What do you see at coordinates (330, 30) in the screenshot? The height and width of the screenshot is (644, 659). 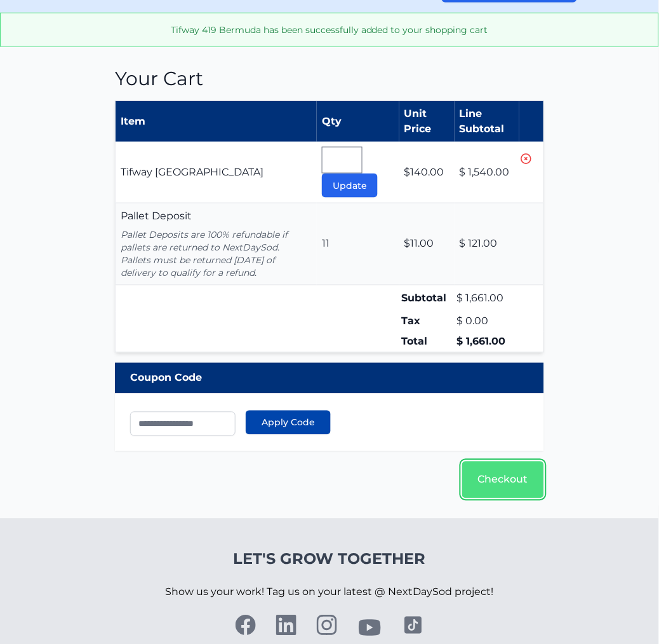 I see `p: Tifway 419 Bermuda has been successfully added to your shopping cart` at bounding box center [330, 30].